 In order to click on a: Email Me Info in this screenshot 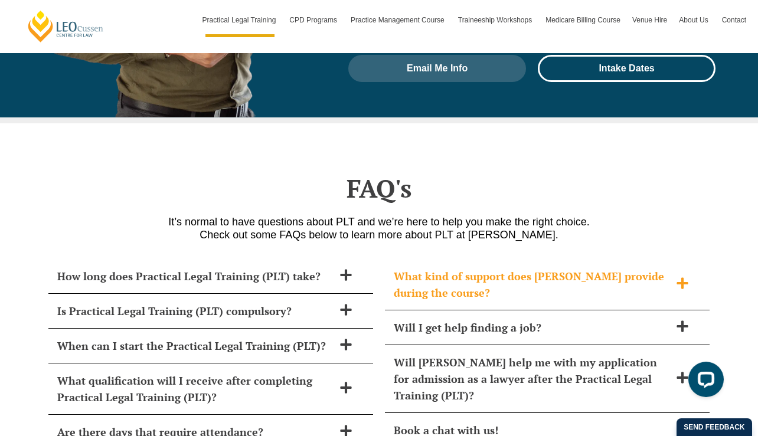, I will do `click(437, 68)`.